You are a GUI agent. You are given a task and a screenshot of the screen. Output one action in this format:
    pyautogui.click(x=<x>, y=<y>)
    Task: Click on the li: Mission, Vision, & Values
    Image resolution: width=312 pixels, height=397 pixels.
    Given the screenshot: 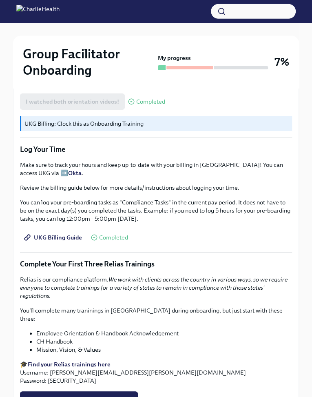 What is the action you would take?
    pyautogui.click(x=164, y=350)
    